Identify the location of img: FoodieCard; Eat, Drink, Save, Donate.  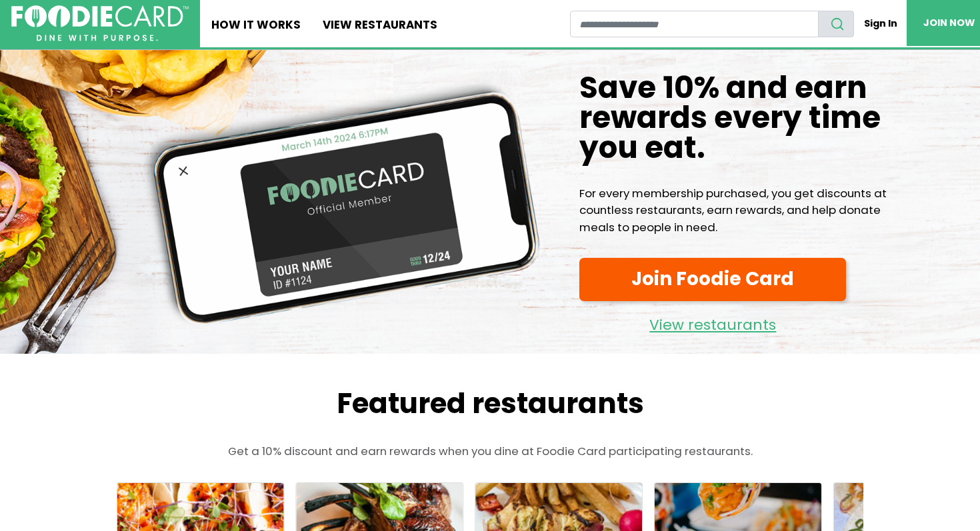
(100, 23).